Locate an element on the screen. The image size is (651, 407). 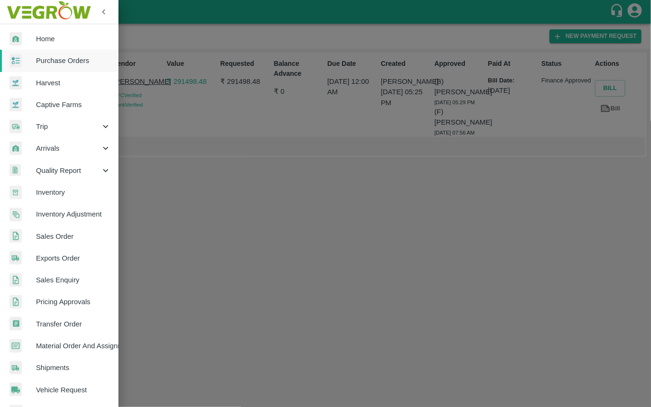
span: Home is located at coordinates (73, 39).